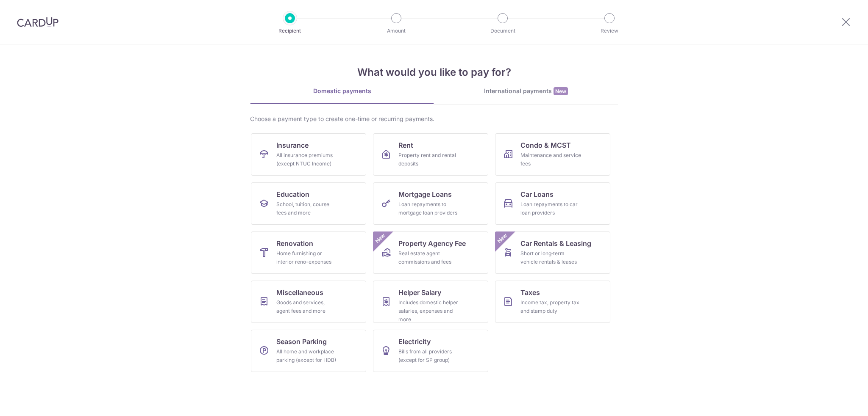 This screenshot has width=868, height=416. I want to click on a: Car LoansLoan repayments to car loan providers, so click(552, 204).